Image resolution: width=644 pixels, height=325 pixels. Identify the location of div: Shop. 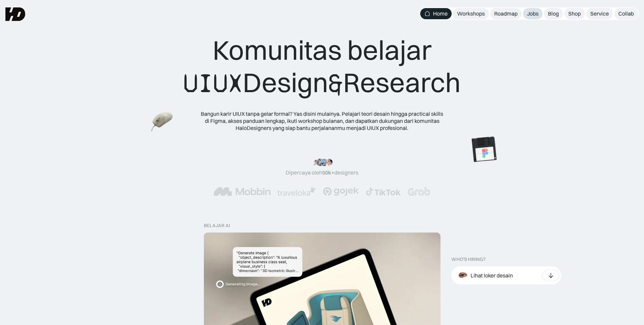
(574, 13).